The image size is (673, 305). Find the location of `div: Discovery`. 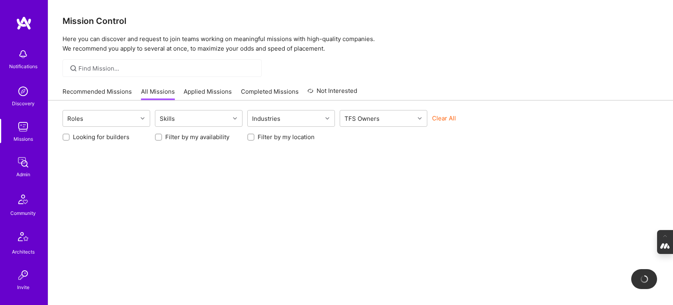

div: Discovery is located at coordinates (23, 103).